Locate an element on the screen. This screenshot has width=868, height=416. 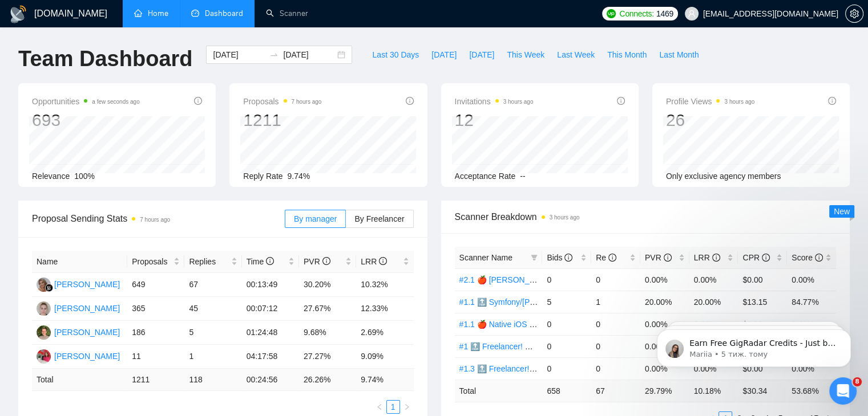
td: 365 is located at coordinates (155, 309).